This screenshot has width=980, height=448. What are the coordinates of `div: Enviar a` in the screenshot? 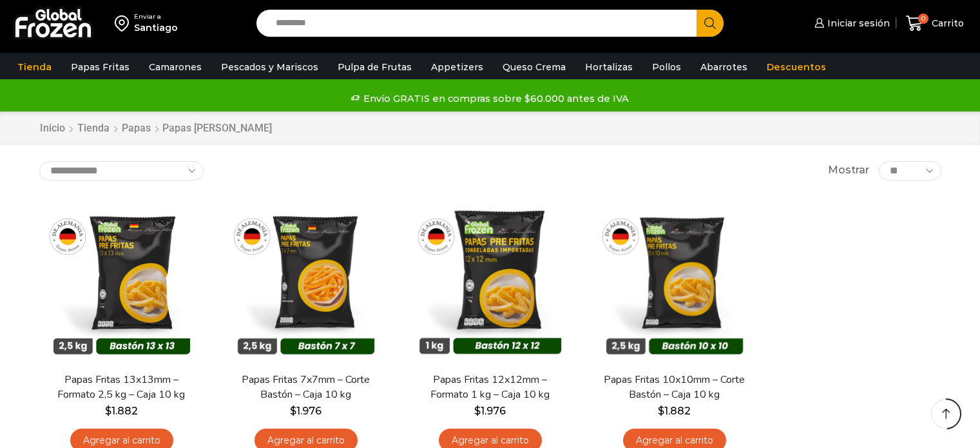 It's located at (156, 17).